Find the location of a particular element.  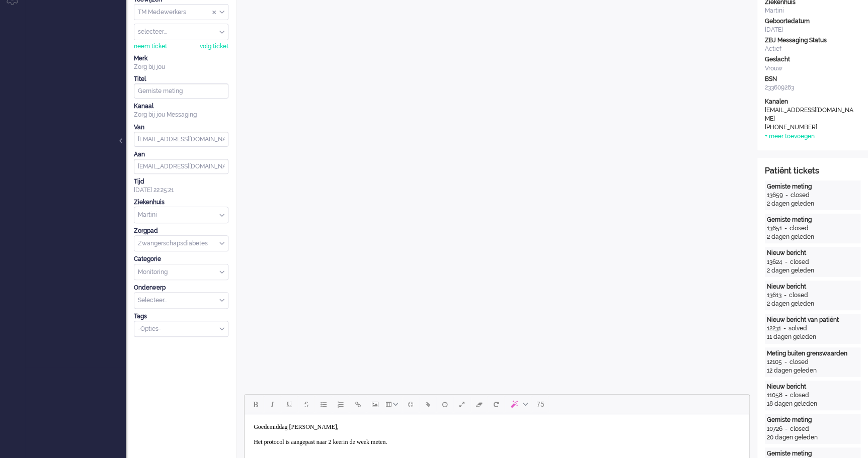

div: Aan is located at coordinates (181, 154).